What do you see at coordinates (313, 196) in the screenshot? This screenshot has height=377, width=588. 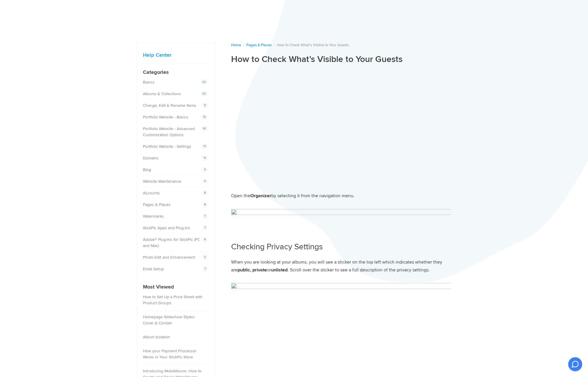 I see `span: by selecting it from the navigation menu.` at bounding box center [313, 196].